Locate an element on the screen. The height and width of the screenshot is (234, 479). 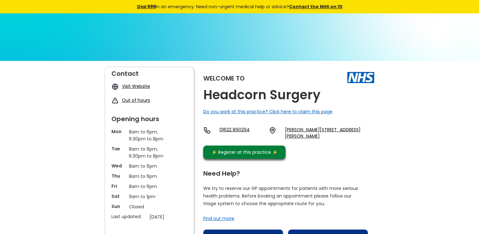
p: We try to reserve our GP appointments for patients with more serious health problems. Before book... is located at coordinates (281, 196).